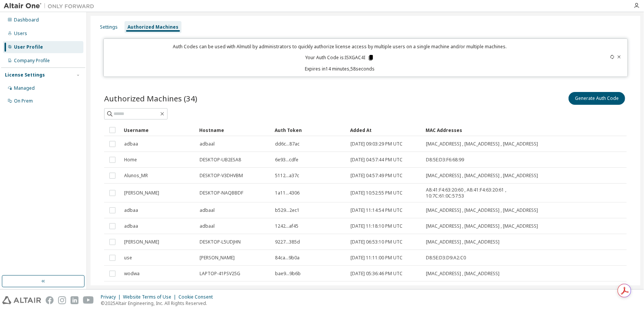  Describe the element at coordinates (132, 273) in the screenshot. I see `span: wodwa` at that location.